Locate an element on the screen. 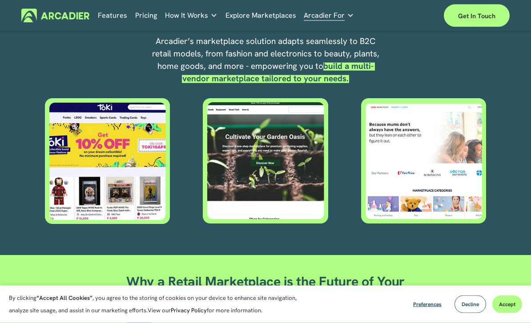  h2: Why a Retail Marketplace is the Future of Your Business is located at coordinates (265, 291).